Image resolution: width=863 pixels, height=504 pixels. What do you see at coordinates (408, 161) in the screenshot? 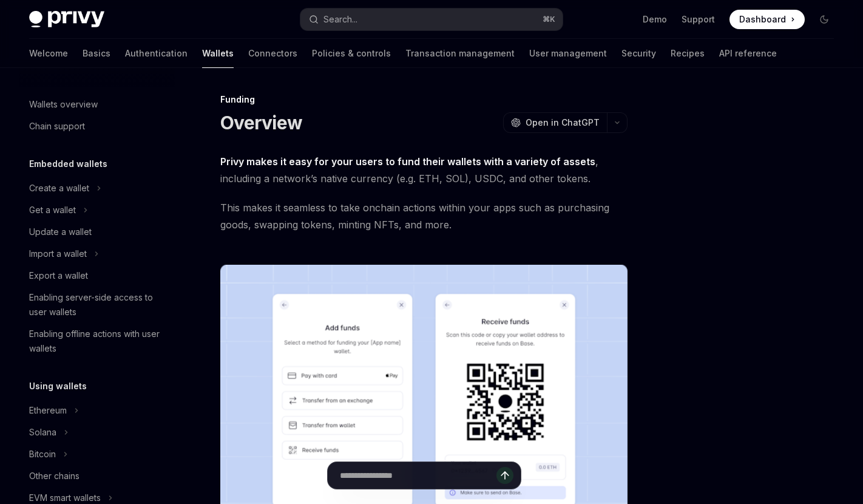
I see `strong: Privy makes it easy for your users to fund their wallets with a variety of assets` at bounding box center [408, 161].